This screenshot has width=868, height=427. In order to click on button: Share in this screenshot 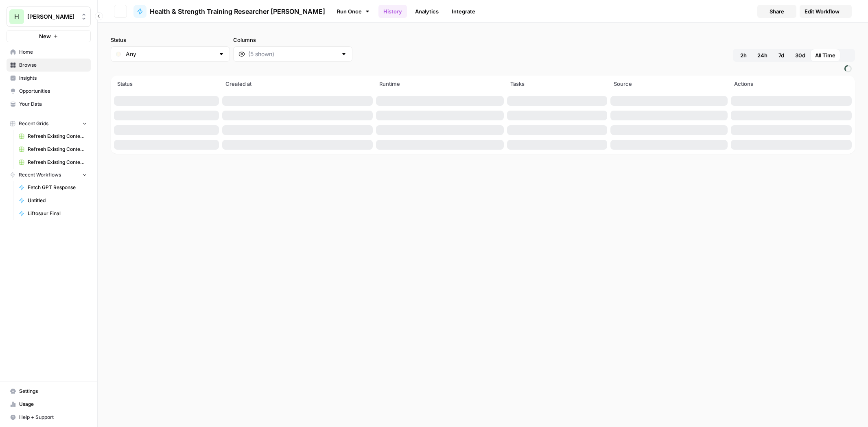, I will do `click(777, 12)`.